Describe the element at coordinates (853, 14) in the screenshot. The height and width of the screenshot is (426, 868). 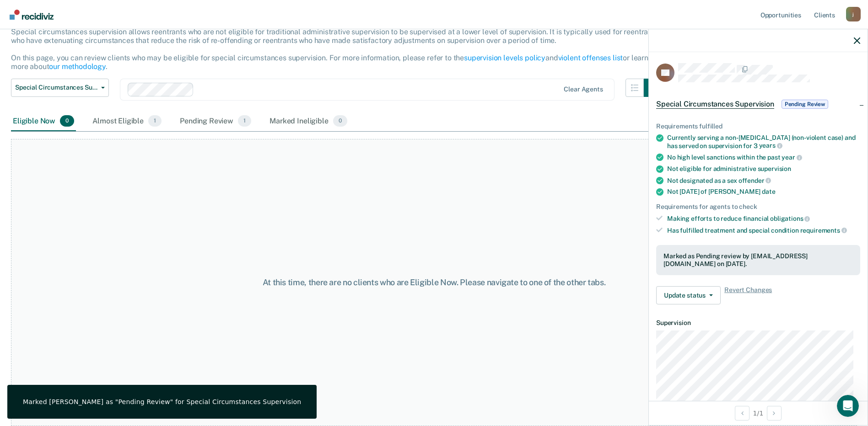
I see `button: Profile dropdown button` at that location.